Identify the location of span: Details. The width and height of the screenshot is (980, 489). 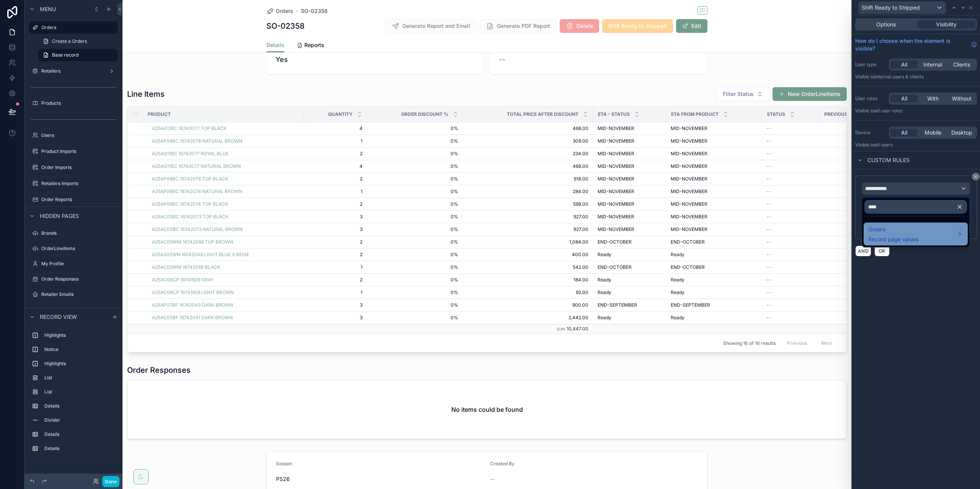
(275, 45).